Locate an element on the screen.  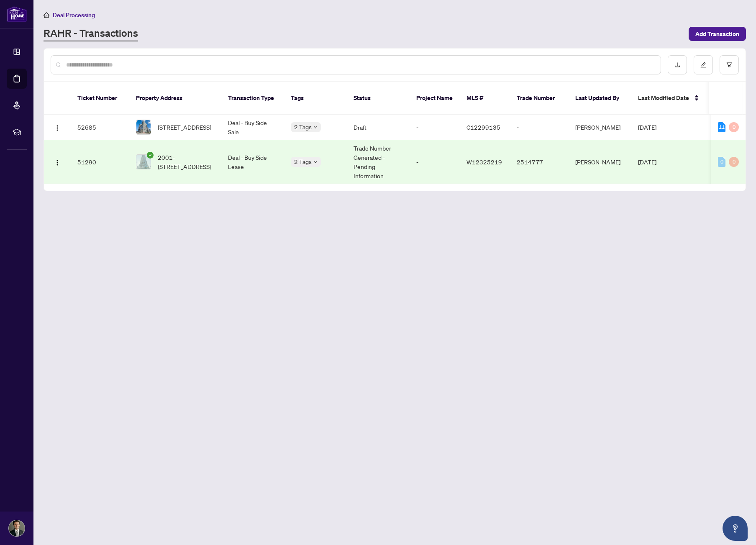
a: RAHR - Transactions is located at coordinates (91, 34).